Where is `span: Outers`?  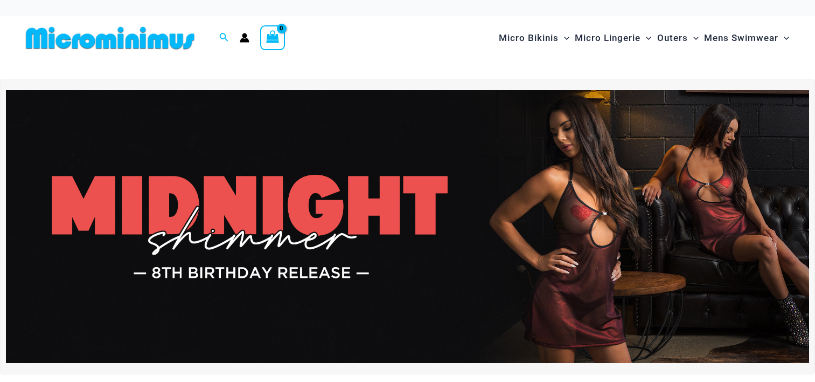
span: Outers is located at coordinates (673, 38).